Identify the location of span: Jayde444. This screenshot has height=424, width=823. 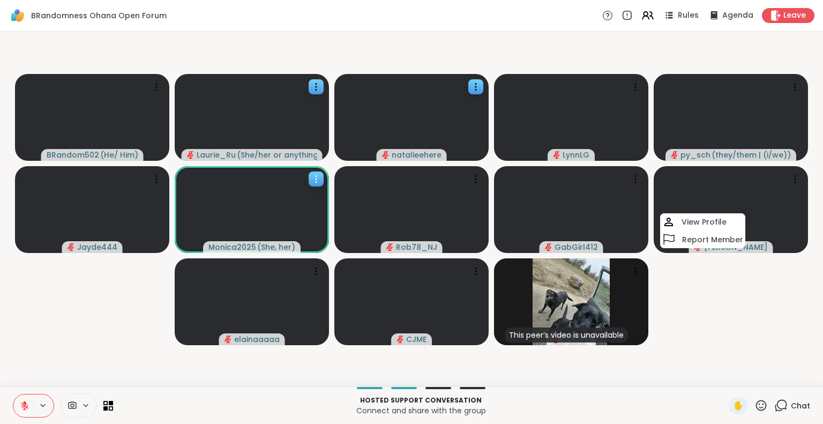
(97, 247).